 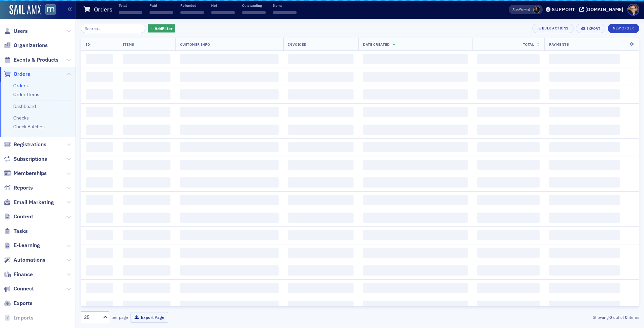 What do you see at coordinates (634, 10) in the screenshot?
I see `span: Profile` at bounding box center [634, 10].